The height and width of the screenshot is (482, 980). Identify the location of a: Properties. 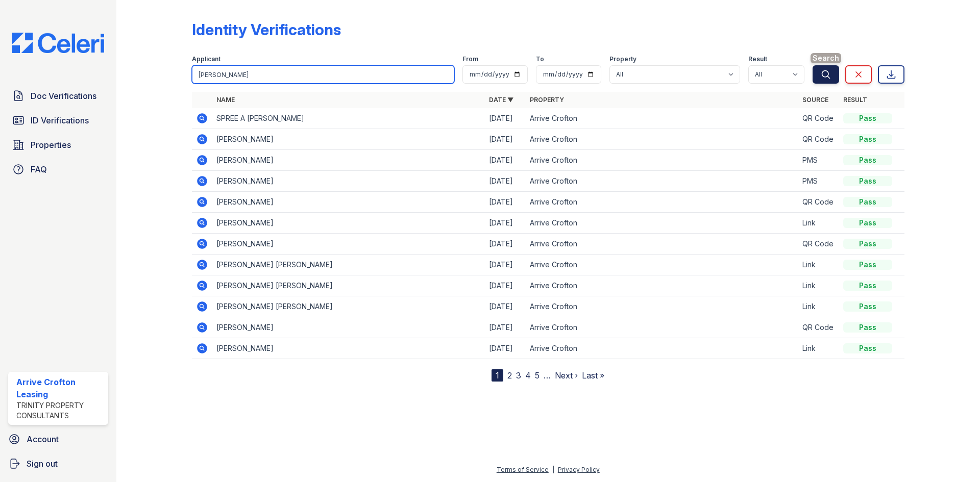
(58, 145).